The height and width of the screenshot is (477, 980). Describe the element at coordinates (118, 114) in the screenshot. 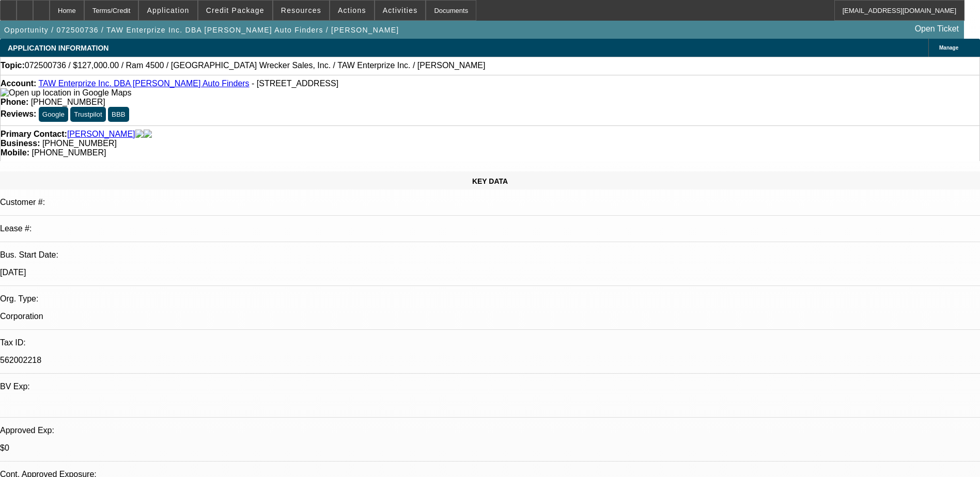

I see `button: BBB` at that location.